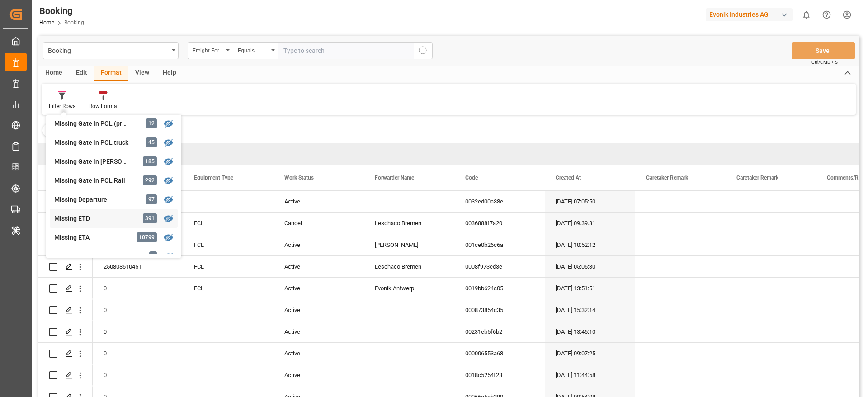  What do you see at coordinates (94, 238) in the screenshot?
I see `div: Missing ETA` at bounding box center [94, 238].